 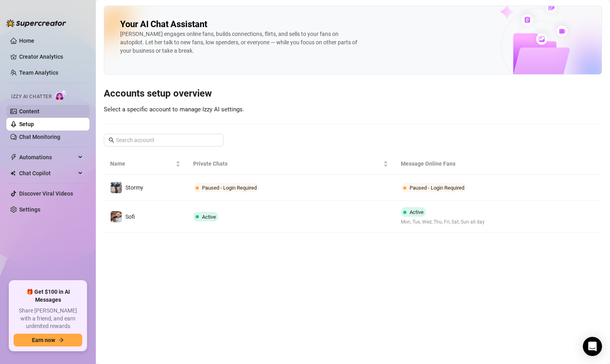 I want to click on span: Automations, so click(x=47, y=157).